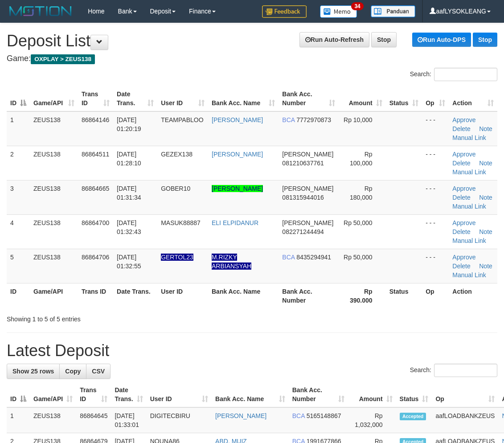 Image resolution: width=504 pixels, height=443 pixels. Describe the element at coordinates (302, 231) in the screenshot. I see `span: Copy 082271244494 to clipboard` at that location.